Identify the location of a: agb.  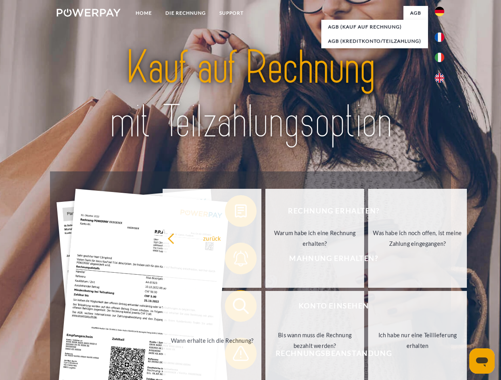
(415, 13).